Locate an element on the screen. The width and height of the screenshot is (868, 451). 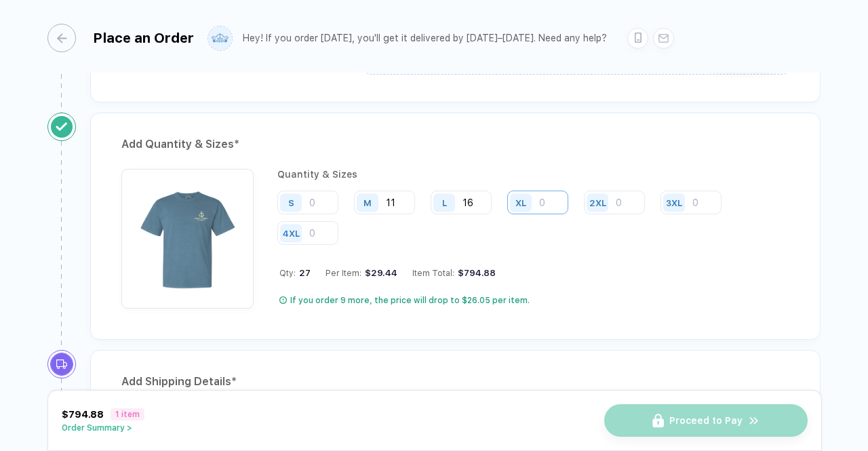
div: Per Item: is located at coordinates (362, 272).